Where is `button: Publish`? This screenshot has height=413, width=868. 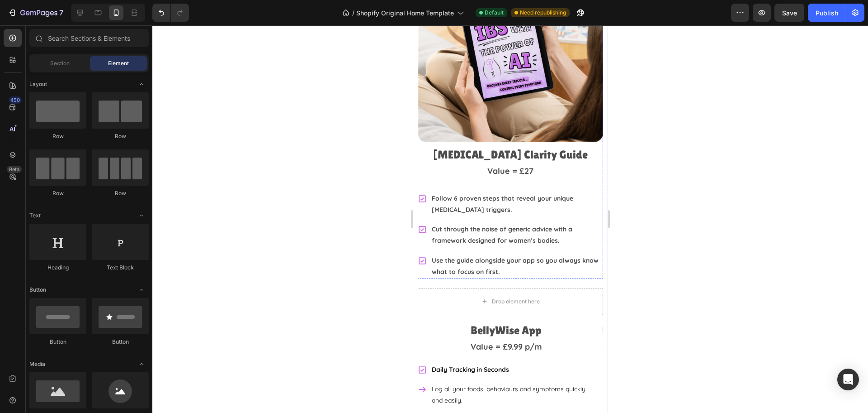 button: Publish is located at coordinates (826, 13).